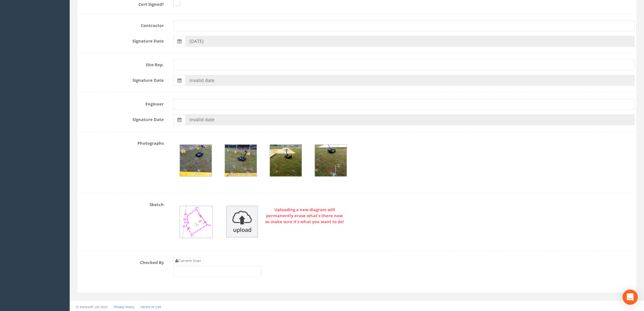 This screenshot has width=644, height=311. What do you see at coordinates (151, 307) in the screenshot?
I see `a: Terms of Use` at bounding box center [151, 307].